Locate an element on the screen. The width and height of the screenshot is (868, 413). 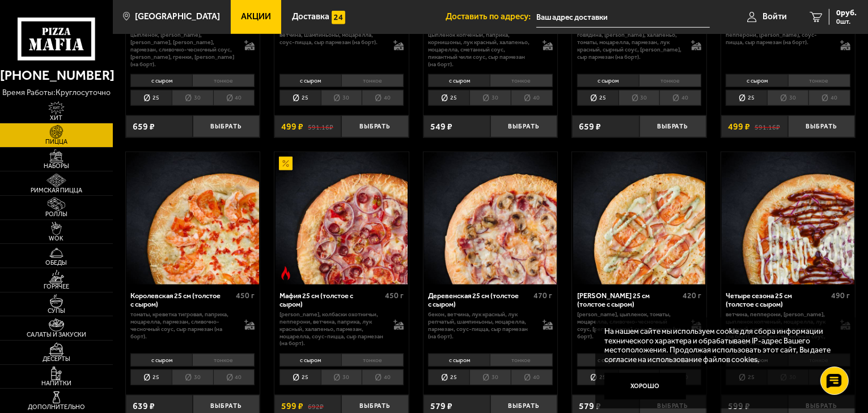
span: Акции is located at coordinates (256, 16).